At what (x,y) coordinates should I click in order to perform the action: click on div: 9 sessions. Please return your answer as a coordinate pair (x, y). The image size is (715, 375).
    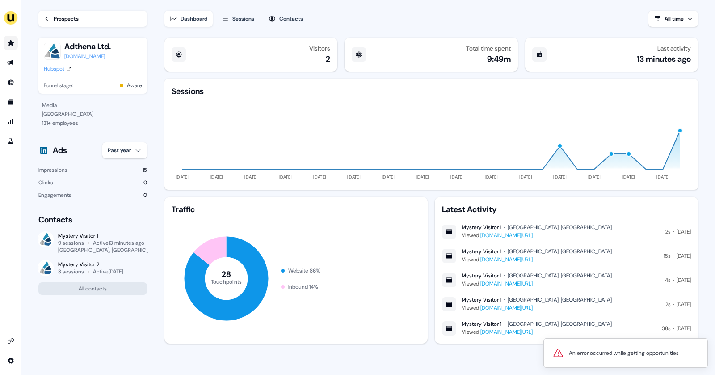
    Looking at the image, I should click on (71, 243).